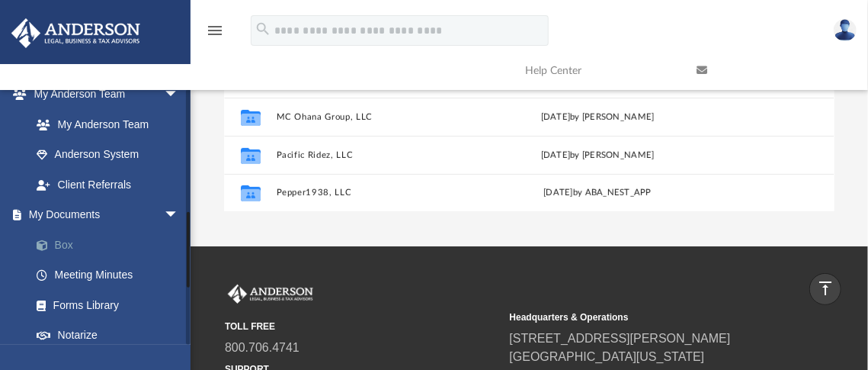 Image resolution: width=868 pixels, height=370 pixels. I want to click on a: My Anderson Teamarrow_drop_down, so click(102, 95).